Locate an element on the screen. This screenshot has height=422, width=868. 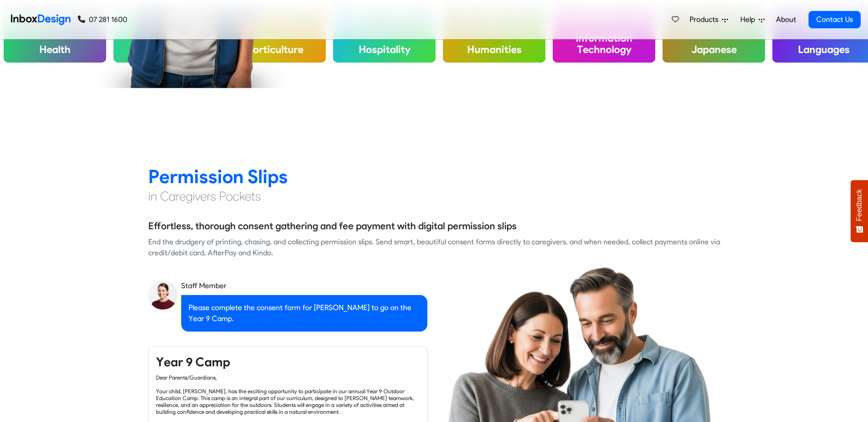
h4: Year 9 Camp is located at coordinates (288, 362).